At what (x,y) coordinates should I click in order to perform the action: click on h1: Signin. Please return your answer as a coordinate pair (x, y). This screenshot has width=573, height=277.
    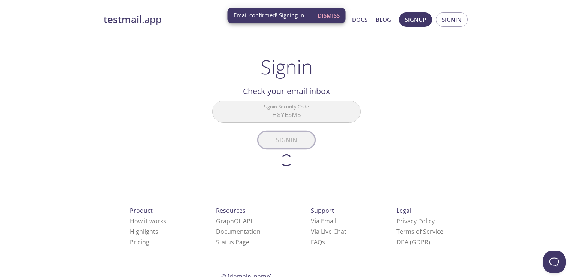
    Looking at the image, I should click on (287, 67).